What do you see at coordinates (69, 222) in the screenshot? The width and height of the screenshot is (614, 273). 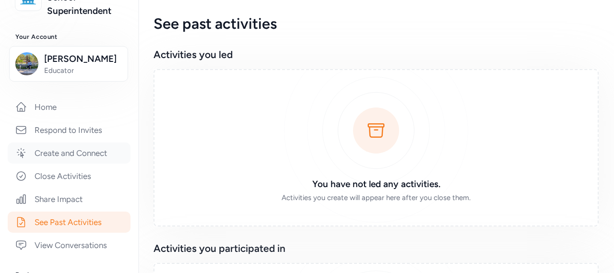 I see `a: See Past Activities` at bounding box center [69, 222].